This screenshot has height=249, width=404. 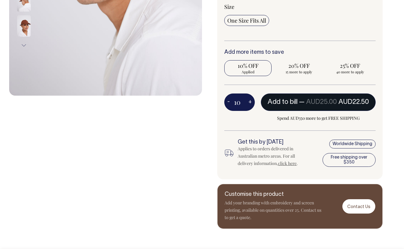 I want to click on span: Spend AUD350 more to get FREE SHIPPING, so click(x=318, y=118).